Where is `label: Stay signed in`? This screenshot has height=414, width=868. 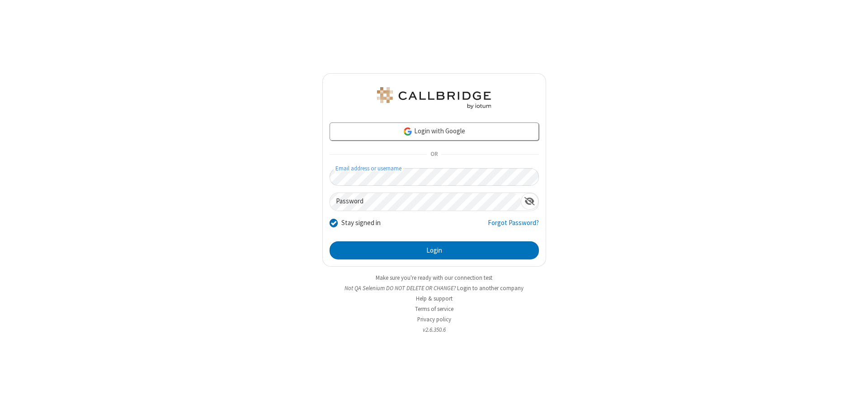
label: Stay signed in is located at coordinates (360, 222).